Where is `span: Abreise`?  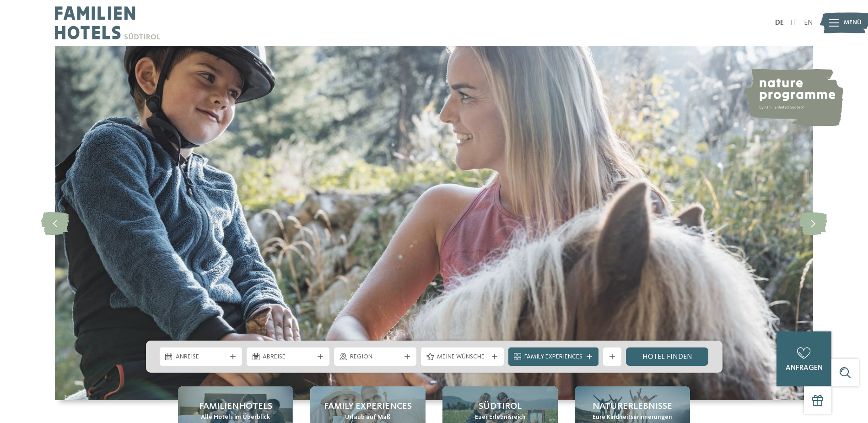 span: Abreise is located at coordinates (288, 357).